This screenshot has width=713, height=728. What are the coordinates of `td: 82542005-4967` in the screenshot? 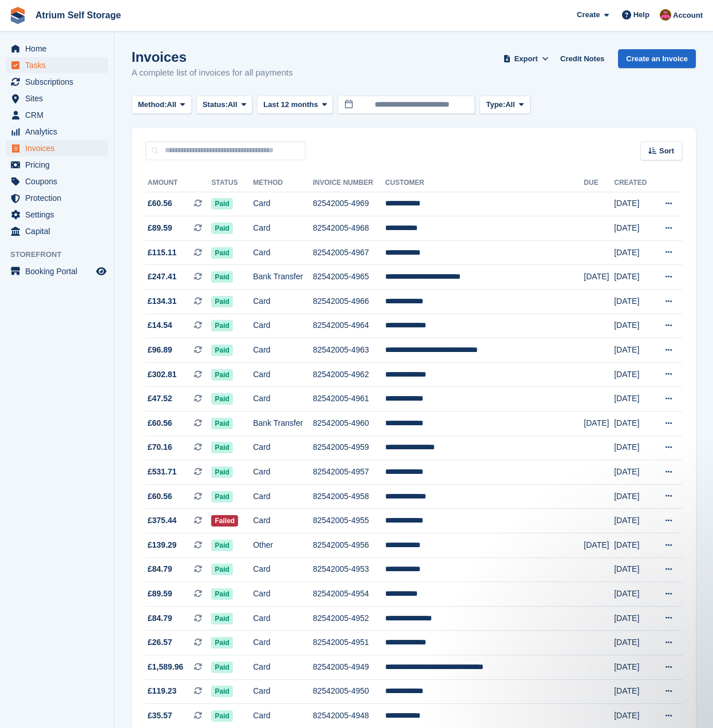 It's located at (349, 252).